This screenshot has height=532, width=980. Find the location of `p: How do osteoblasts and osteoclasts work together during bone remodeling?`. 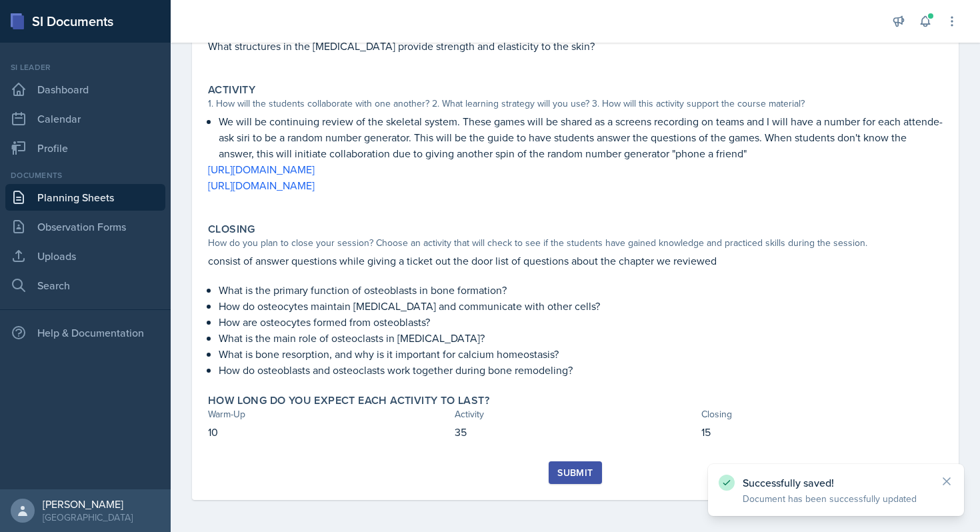

p: How do osteoblasts and osteoclasts work together during bone remodeling? is located at coordinates (581, 369).